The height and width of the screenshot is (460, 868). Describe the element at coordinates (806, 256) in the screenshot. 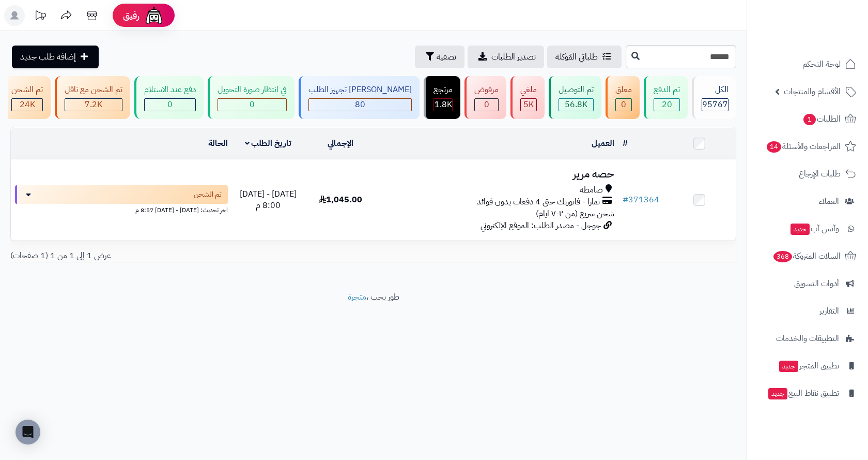

I see `span: السلات المتروكة` at that location.